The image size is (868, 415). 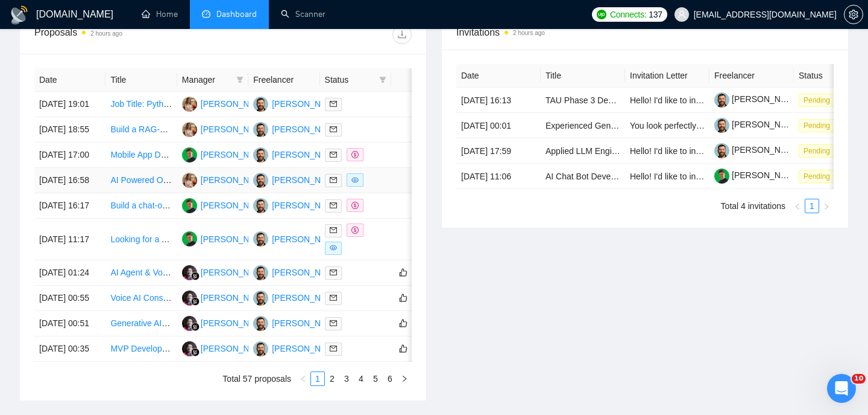 I want to click on a: AI Powered Order Automation Platform, so click(x=183, y=180).